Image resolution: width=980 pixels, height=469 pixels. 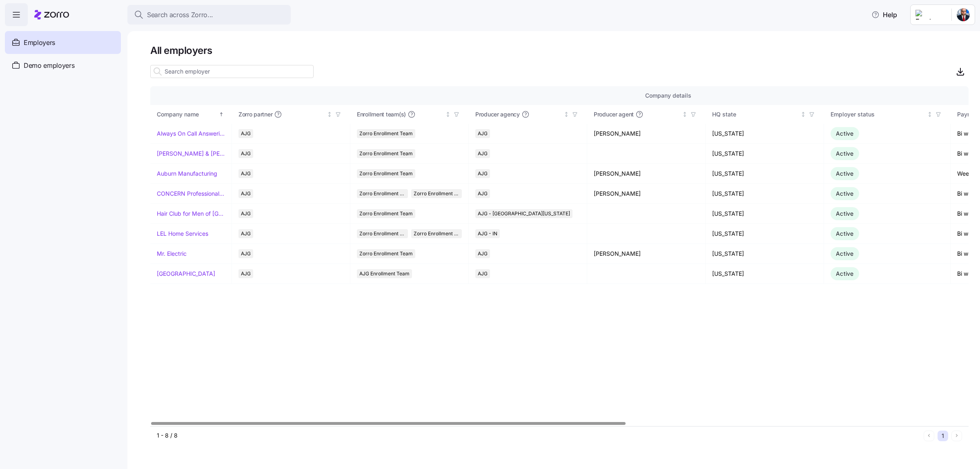 What do you see at coordinates (187, 114) in the screenshot?
I see `div: Company name` at bounding box center [187, 114].